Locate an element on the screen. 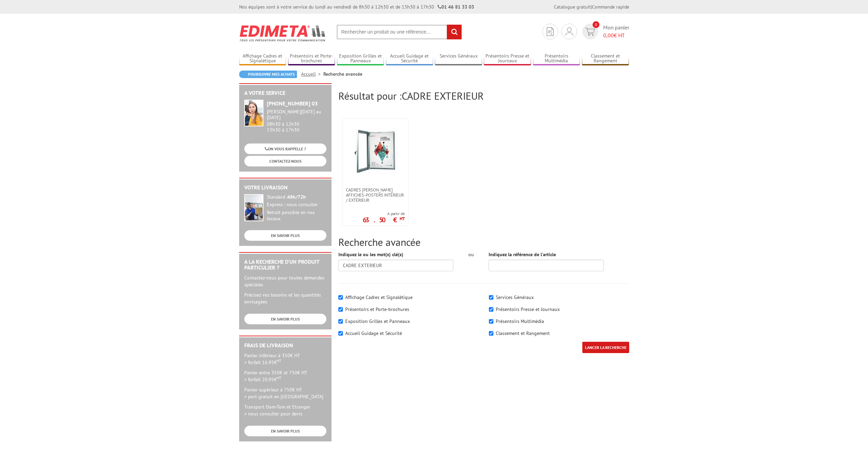  p: Contactez-nous pour toutes demandes spéciales is located at coordinates (285, 281).